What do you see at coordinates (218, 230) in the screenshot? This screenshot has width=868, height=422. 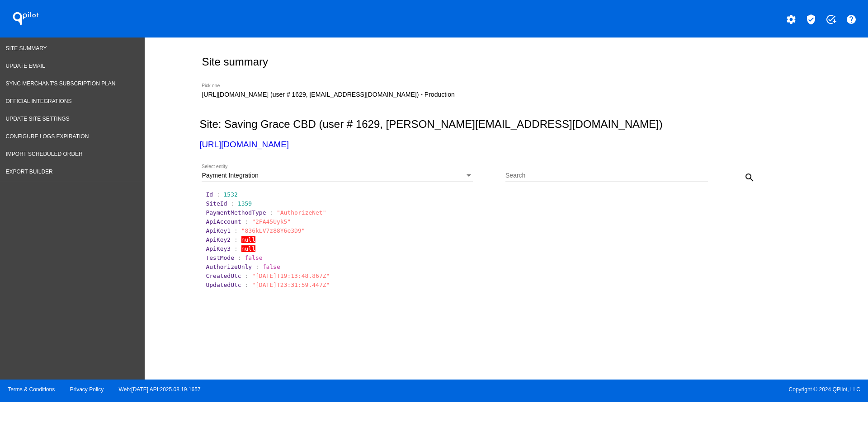 I see `span: ApiKey1` at bounding box center [218, 230].